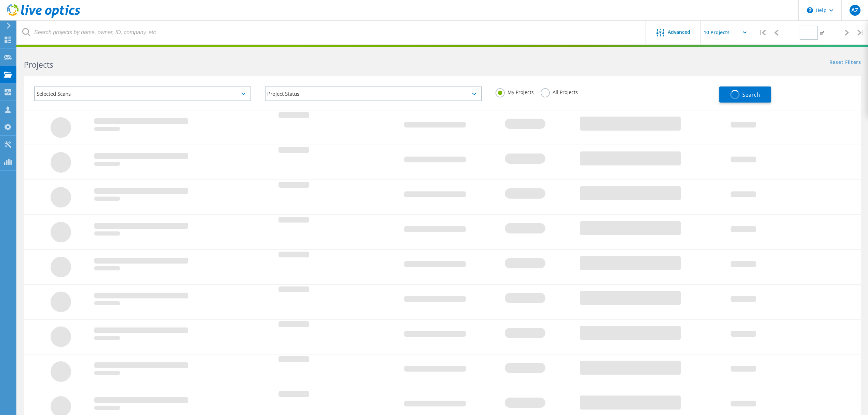 The height and width of the screenshot is (415, 868). What do you see at coordinates (373, 93) in the screenshot?
I see `div: Project Status` at bounding box center [373, 93].